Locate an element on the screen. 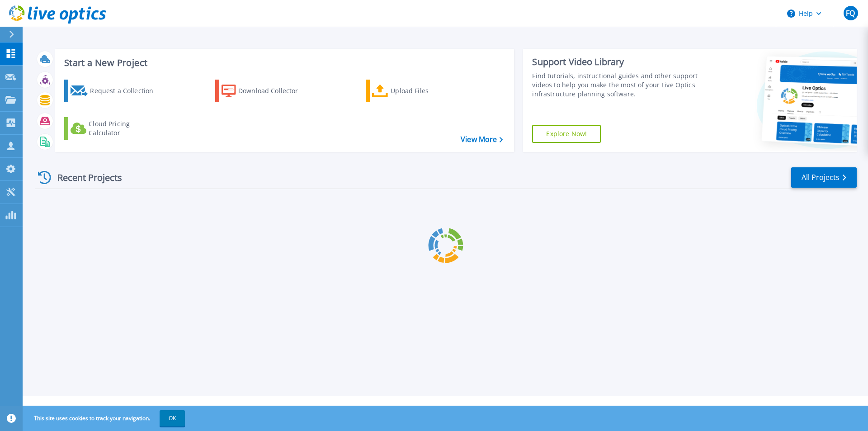 The height and width of the screenshot is (431, 868). div: Support Video Library is located at coordinates (618, 62).